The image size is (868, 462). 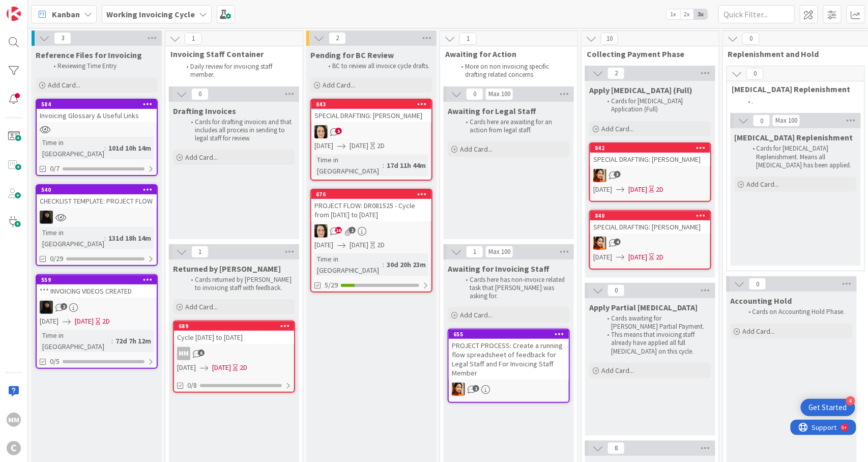 What do you see at coordinates (641, 90) in the screenshot?
I see `span: Apply Retainer (Full)` at bounding box center [641, 90].